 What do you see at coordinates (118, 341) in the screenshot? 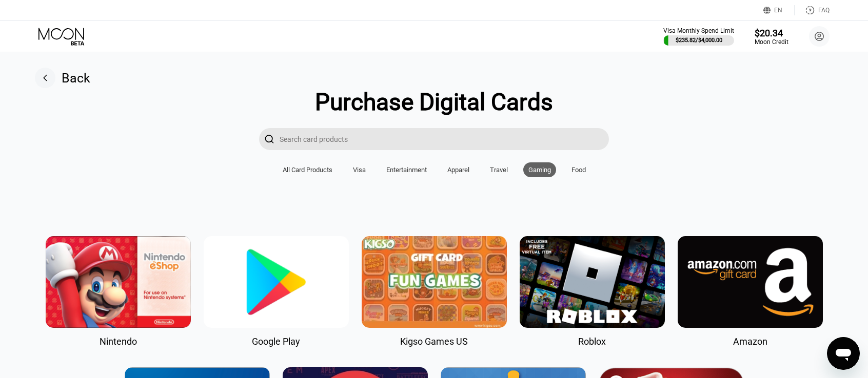
I see `div: Nintendo` at bounding box center [118, 341].